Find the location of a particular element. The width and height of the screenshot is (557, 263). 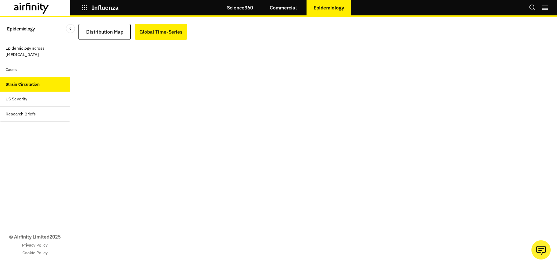

button: Influenza is located at coordinates (100, 8).